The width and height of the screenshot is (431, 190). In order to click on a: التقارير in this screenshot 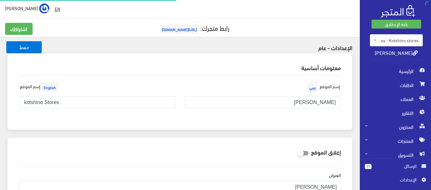, I will do `click(395, 113)`.